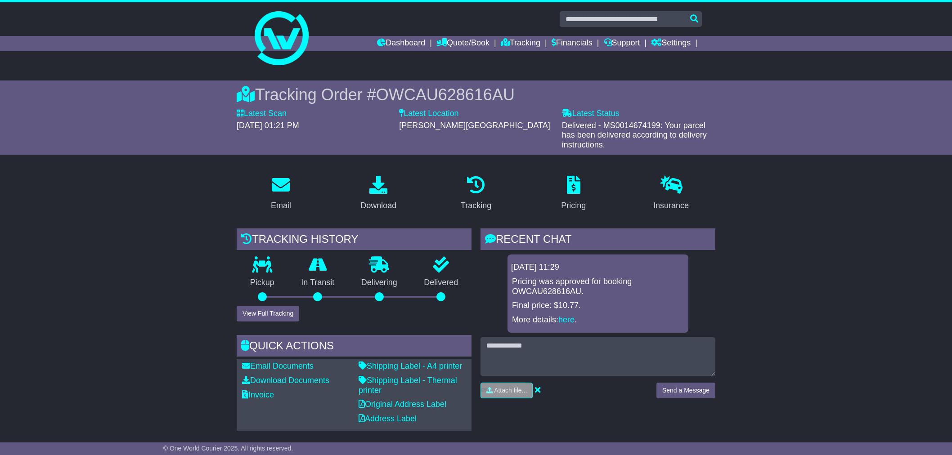 The height and width of the screenshot is (455, 952). I want to click on p: More details: ., so click(598, 320).